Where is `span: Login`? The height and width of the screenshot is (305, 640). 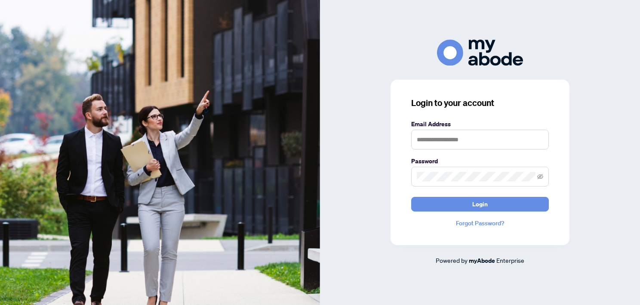 span: Login is located at coordinates (480, 204).